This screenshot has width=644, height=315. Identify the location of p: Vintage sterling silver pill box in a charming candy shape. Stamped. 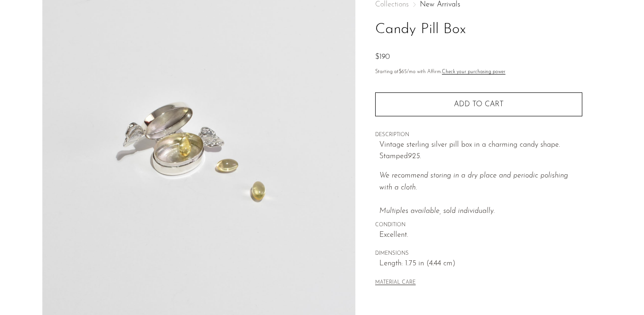
(480, 151).